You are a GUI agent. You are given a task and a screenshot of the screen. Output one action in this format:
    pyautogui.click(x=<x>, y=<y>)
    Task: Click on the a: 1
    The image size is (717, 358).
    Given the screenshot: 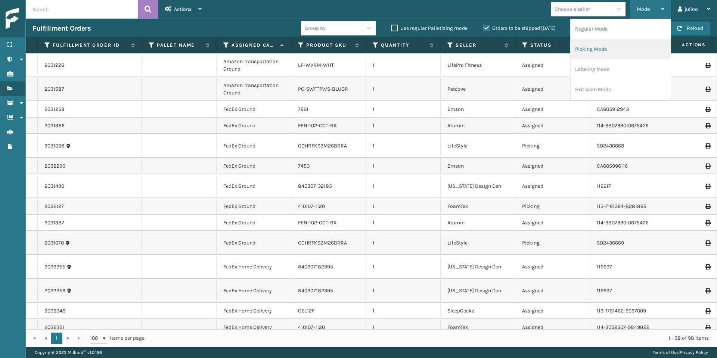 What is the action you would take?
    pyautogui.click(x=57, y=338)
    